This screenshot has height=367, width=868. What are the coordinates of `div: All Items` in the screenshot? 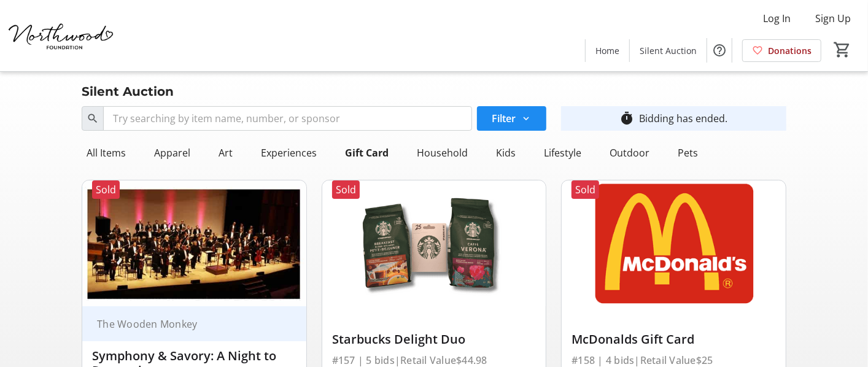 It's located at (106, 153).